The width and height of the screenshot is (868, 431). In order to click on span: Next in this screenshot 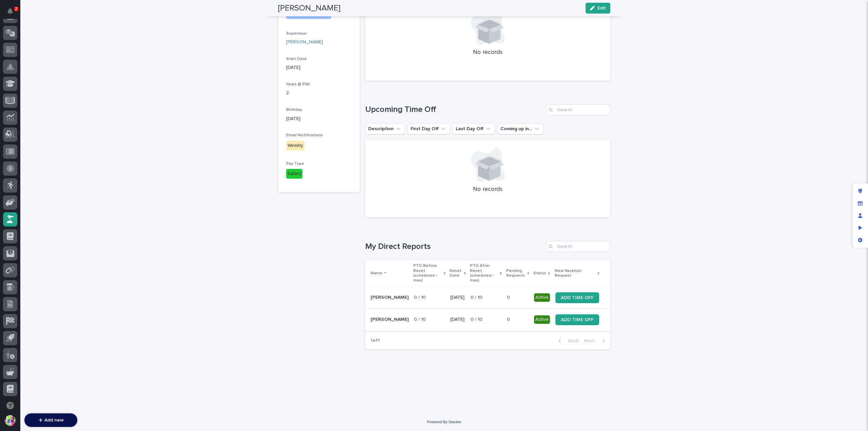, I will do `click(592, 341)`.